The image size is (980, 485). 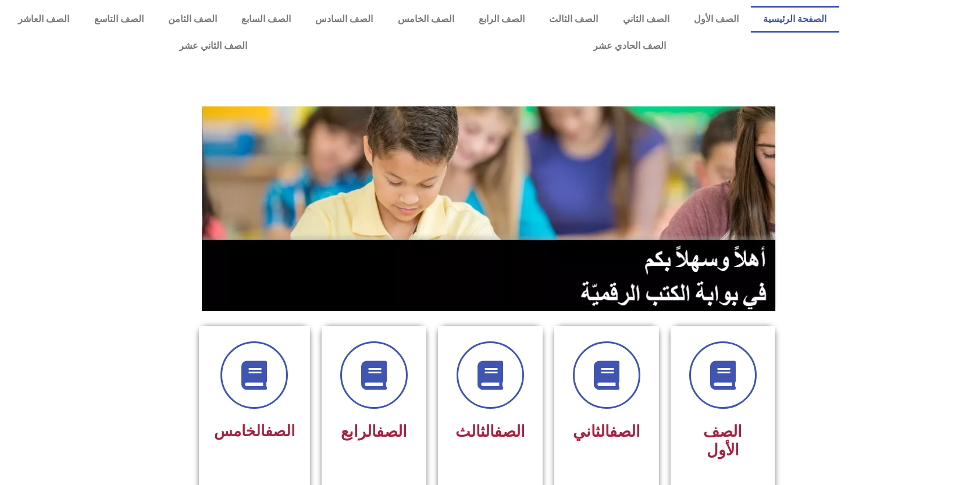 I want to click on span: الرابع, so click(x=374, y=431).